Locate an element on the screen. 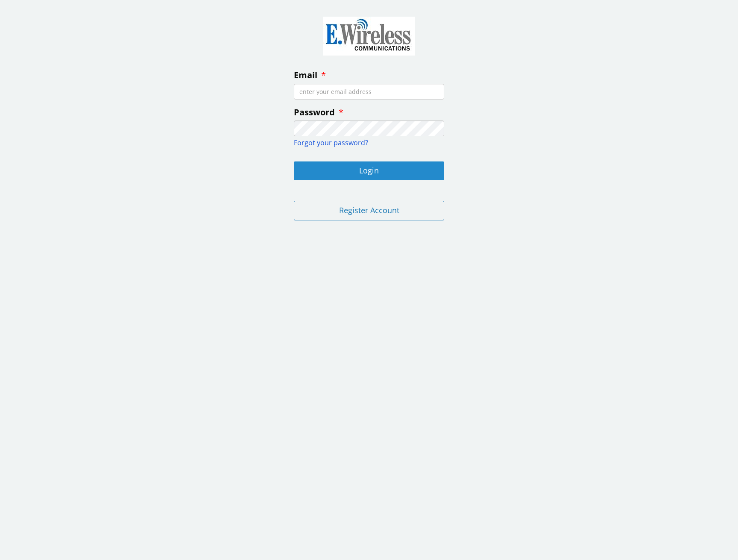 This screenshot has height=560, width=738. input: enter your email address is located at coordinates (369, 92).